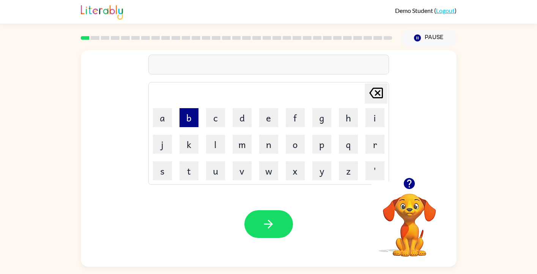  Describe the element at coordinates (162, 144) in the screenshot. I see `button: j` at that location.